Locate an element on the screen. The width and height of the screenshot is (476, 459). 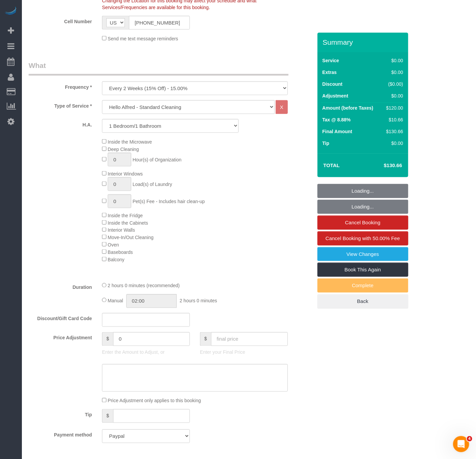
span: Balcony is located at coordinates (116, 260).